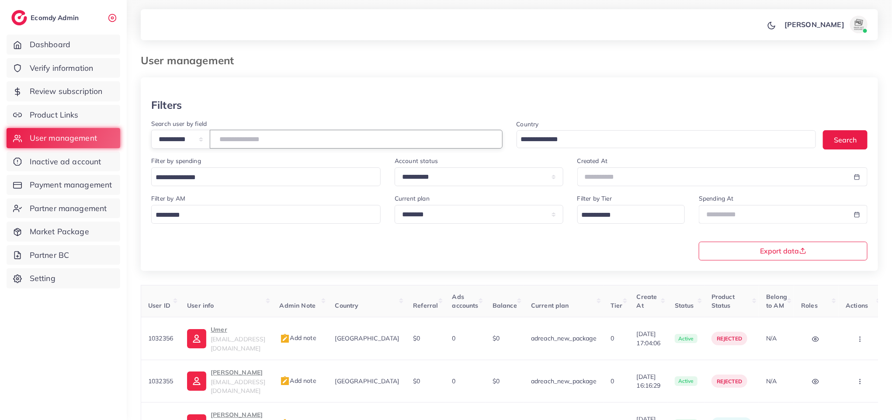  I want to click on span: Product Links, so click(54, 115).